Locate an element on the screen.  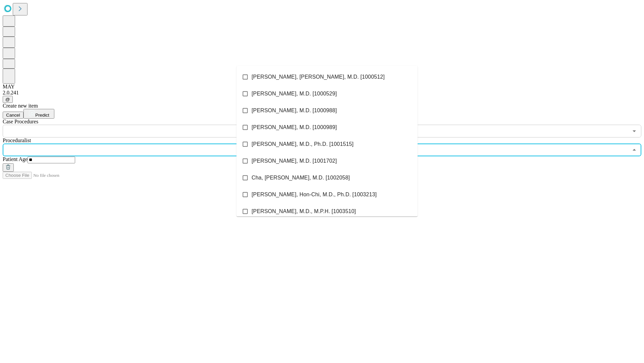
button: Close is located at coordinates (635, 150).